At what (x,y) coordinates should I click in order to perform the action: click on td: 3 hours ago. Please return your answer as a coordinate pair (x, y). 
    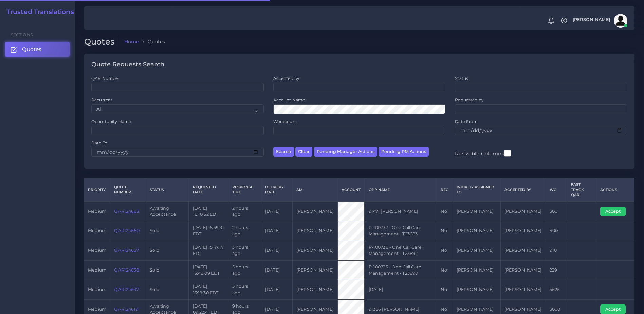
    Looking at the image, I should click on (244, 250).